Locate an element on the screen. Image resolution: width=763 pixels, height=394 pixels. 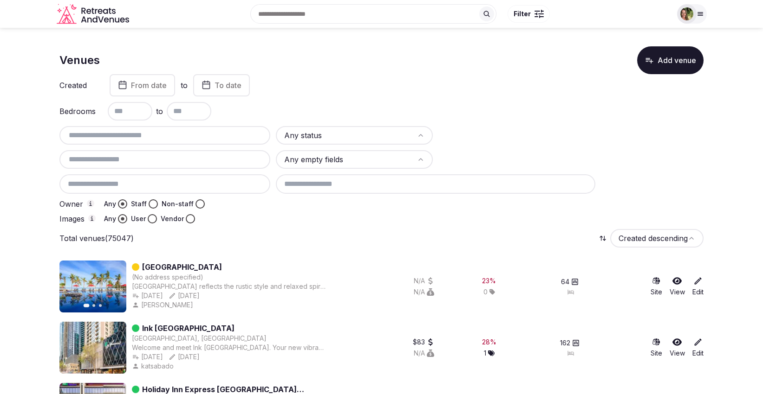
button: From date is located at coordinates (142, 85).